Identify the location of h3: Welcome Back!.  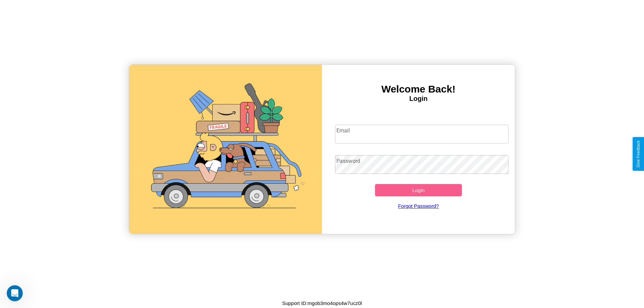
(418, 89).